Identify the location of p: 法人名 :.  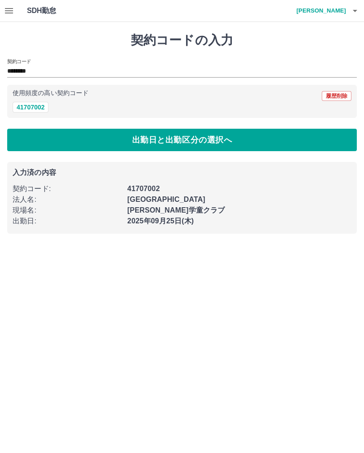
(67, 200).